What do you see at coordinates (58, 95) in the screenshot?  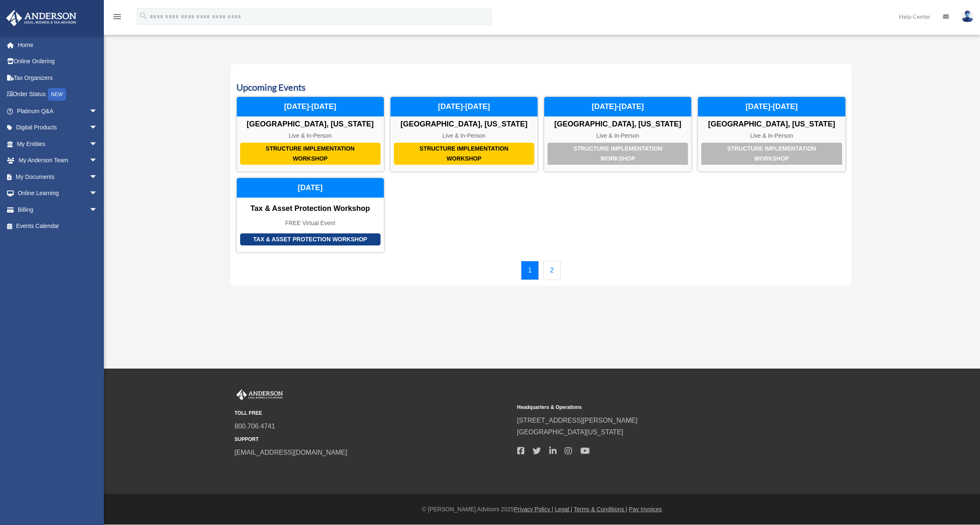 I see `a: Order StatusNEW` at bounding box center [58, 95].